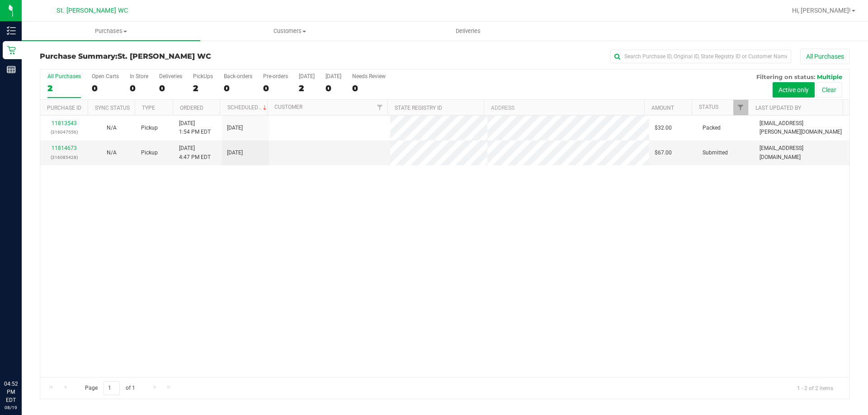 The image size is (868, 415). What do you see at coordinates (778, 108) in the screenshot?
I see `a: Last Updated By` at bounding box center [778, 108].